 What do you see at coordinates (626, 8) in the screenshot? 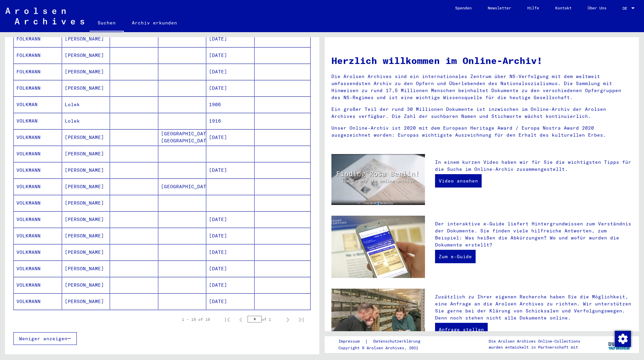
I see `span: DE` at bounding box center [626, 8].